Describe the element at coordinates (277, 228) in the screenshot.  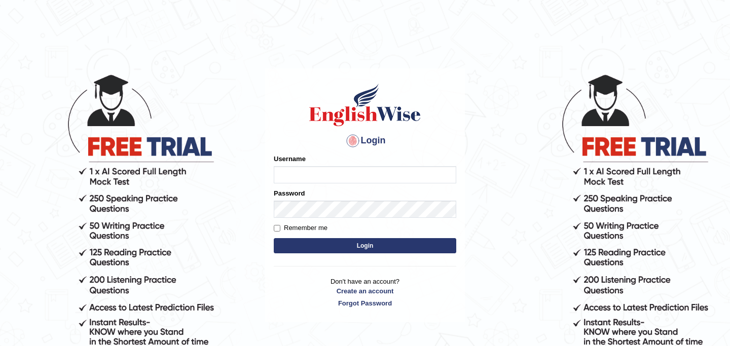
I see `input: Remember me` at that location.